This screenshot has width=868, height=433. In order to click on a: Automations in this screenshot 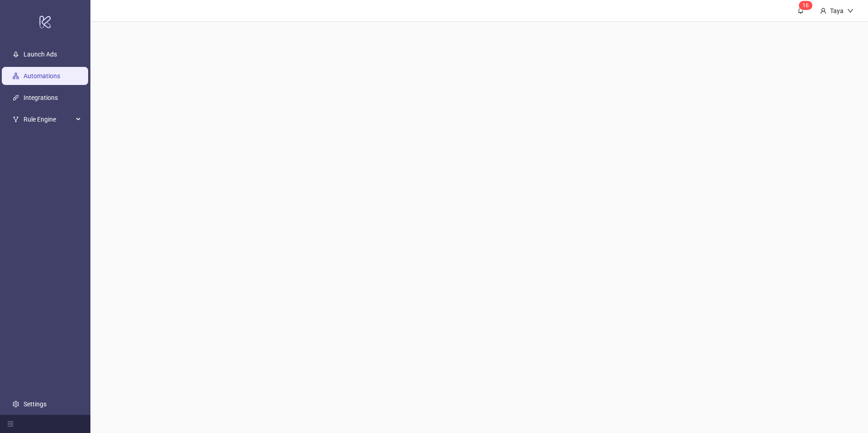, I will do `click(41, 76)`.